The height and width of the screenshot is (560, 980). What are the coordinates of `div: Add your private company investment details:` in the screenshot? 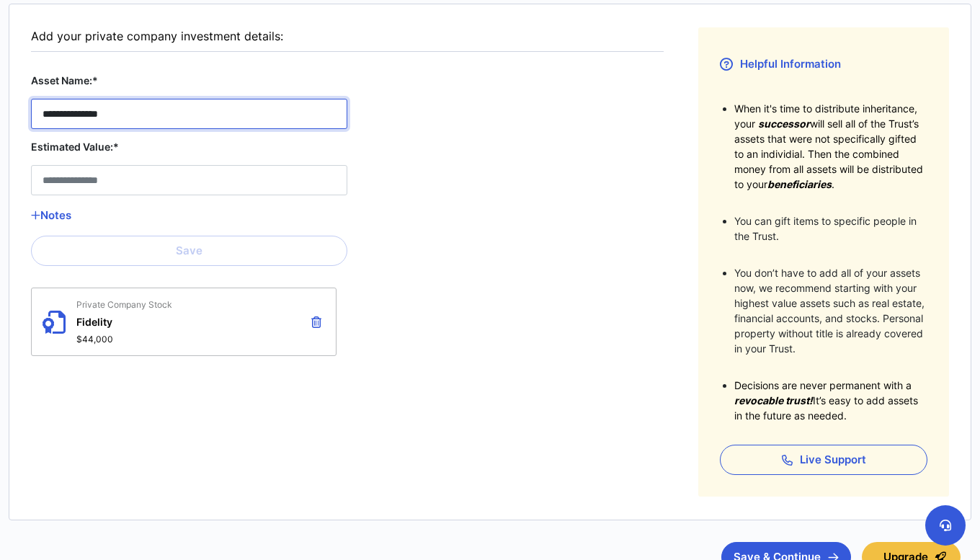 It's located at (347, 36).